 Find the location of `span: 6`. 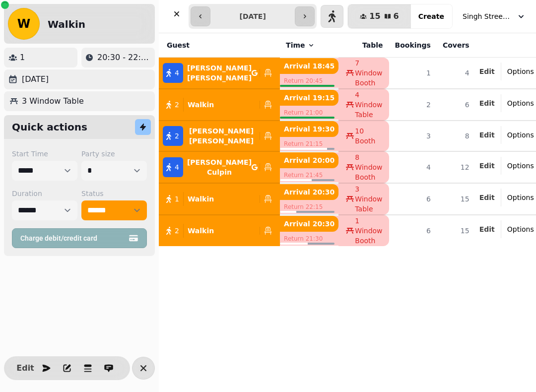

span: 6 is located at coordinates (396, 16).